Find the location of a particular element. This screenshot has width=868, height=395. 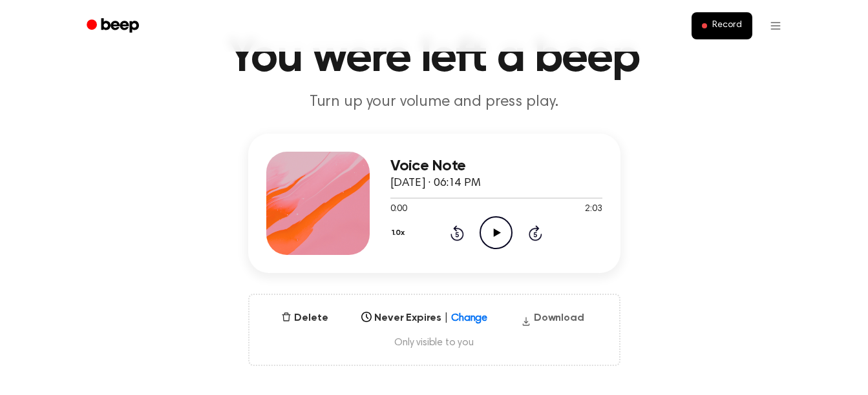

span: 2:03 is located at coordinates (593, 209).